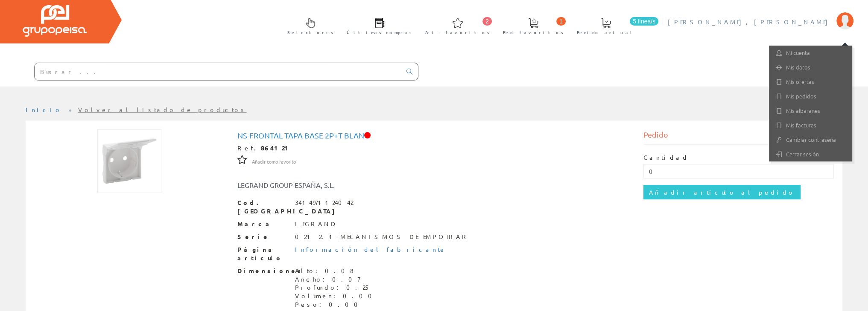 The width and height of the screenshot is (868, 311). What do you see at coordinates (263, 254) in the screenshot?
I see `span: Página artículo` at bounding box center [263, 254].